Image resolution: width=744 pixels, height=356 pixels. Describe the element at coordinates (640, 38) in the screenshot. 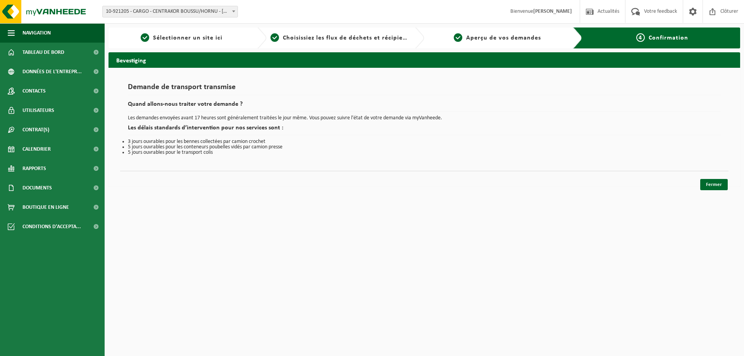

I see `span: 4` at that location.